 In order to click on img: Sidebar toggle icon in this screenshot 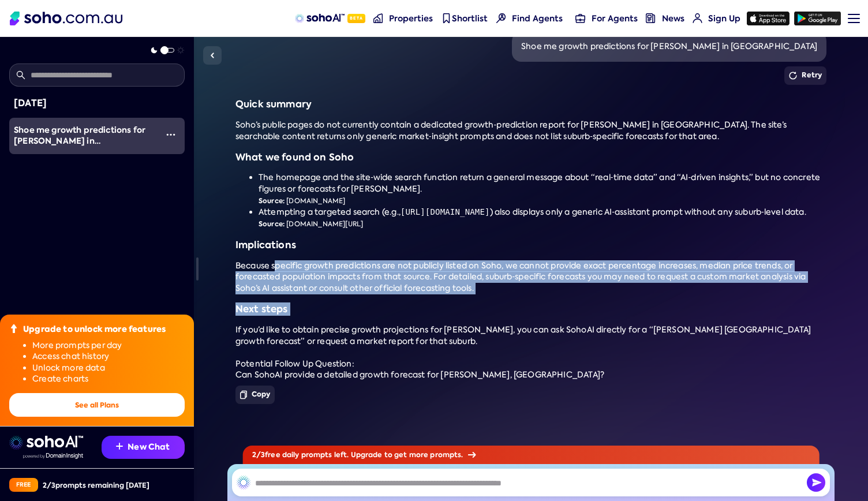, I will do `click(212, 55)`.